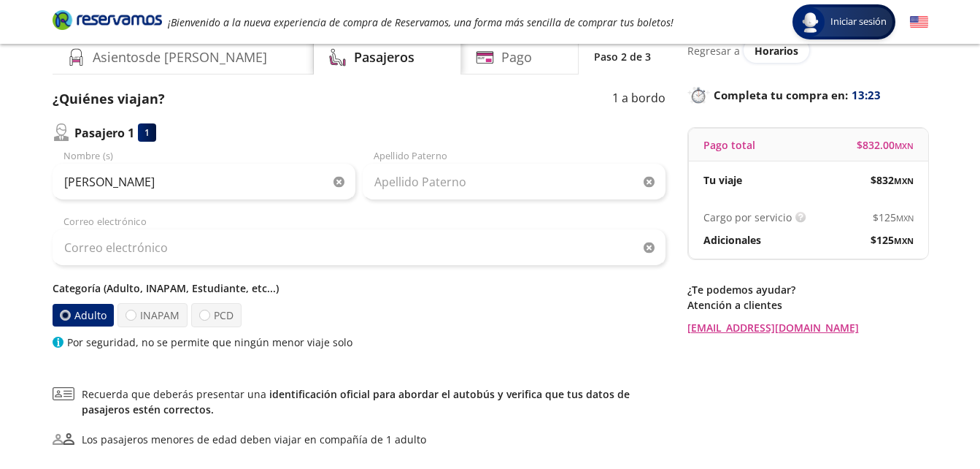 This screenshot has width=980, height=469. I want to click on a: identificación oficial para abordar el autobús y verifica que tus datos de pasajeros estén correc..., so click(355, 401).